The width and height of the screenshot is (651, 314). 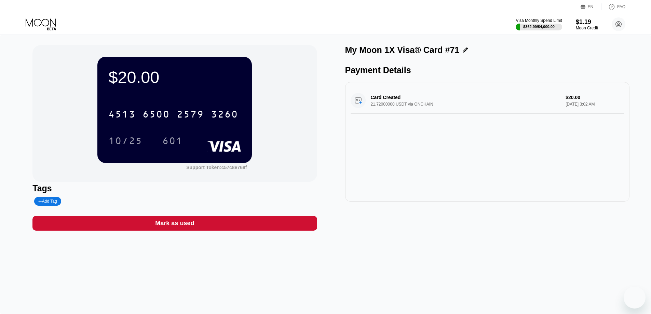 What do you see at coordinates (156, 115) in the screenshot?
I see `div: 6500` at bounding box center [156, 115].